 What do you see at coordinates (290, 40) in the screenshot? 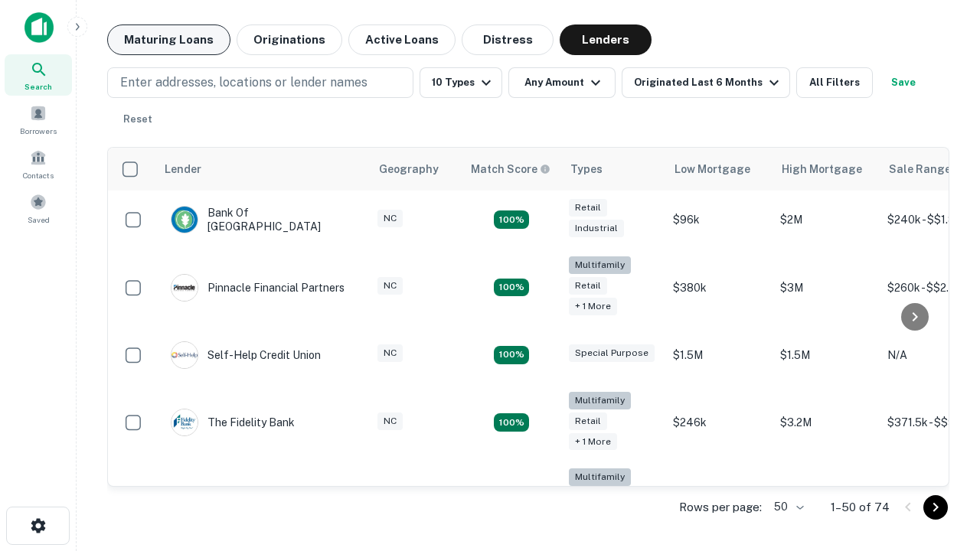
I see `button: Originations` at bounding box center [290, 40].